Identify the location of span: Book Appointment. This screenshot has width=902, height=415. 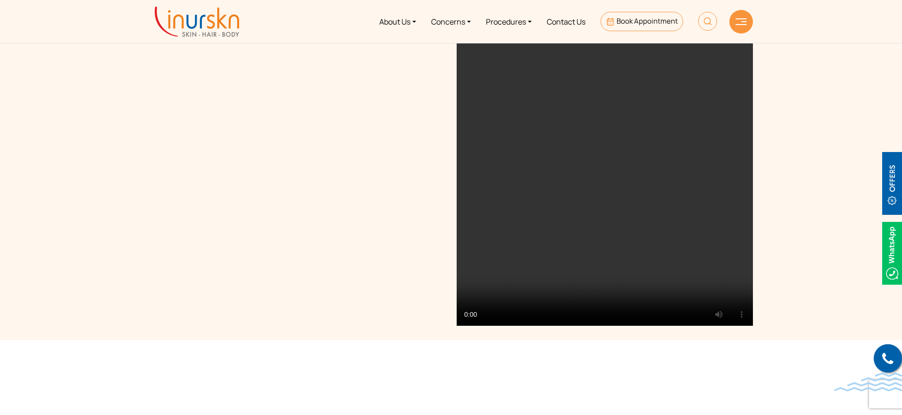
(647, 21).